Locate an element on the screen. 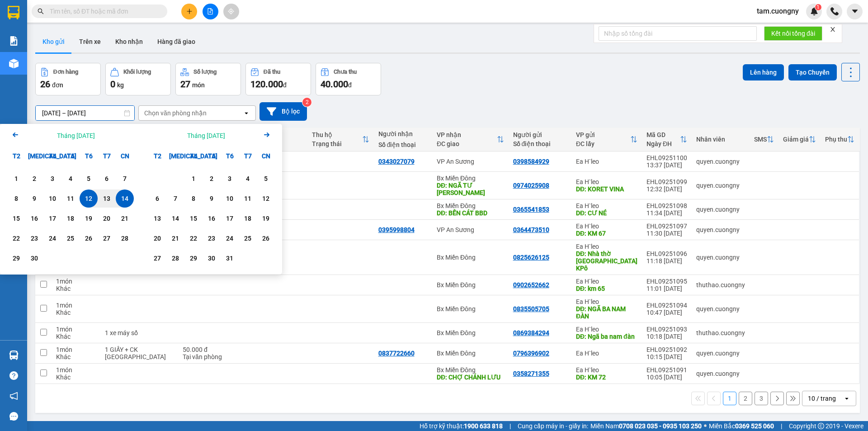 Image resolution: width=868 pixels, height=431 pixels. button: Next month. is located at coordinates (266, 135).